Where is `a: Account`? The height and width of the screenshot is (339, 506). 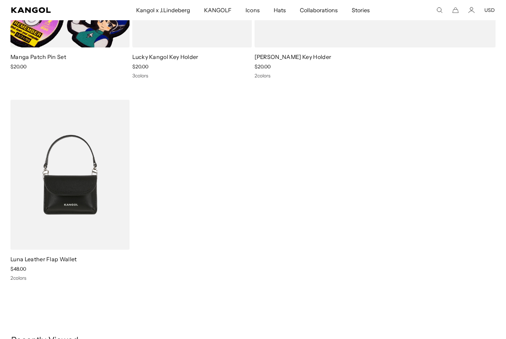
a: Account is located at coordinates (472, 10).